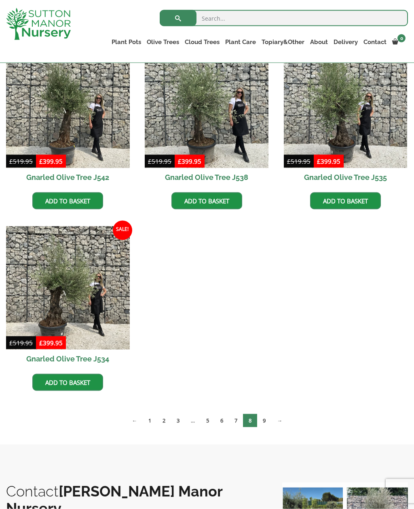 The height and width of the screenshot is (509, 414). I want to click on img: Gnarled Olive Tree J534, so click(68, 288).